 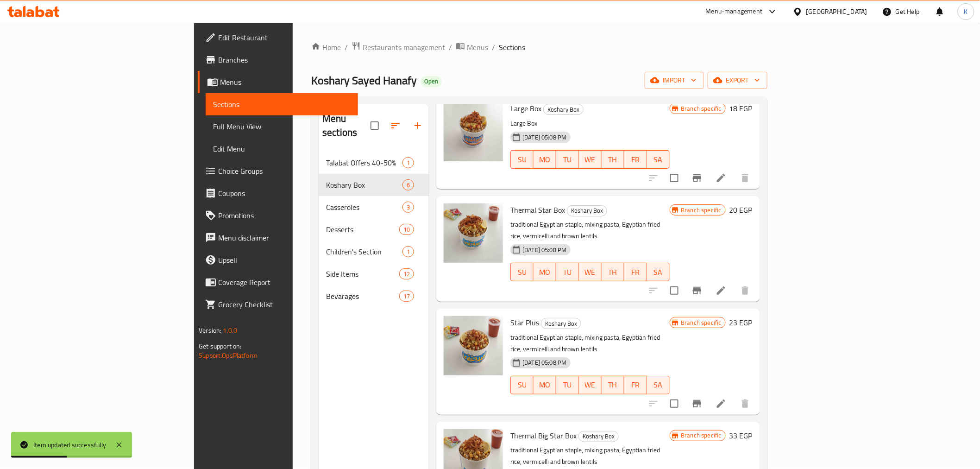 What do you see at coordinates (374, 126) in the screenshot?
I see `span: Select all sections` at bounding box center [374, 126].